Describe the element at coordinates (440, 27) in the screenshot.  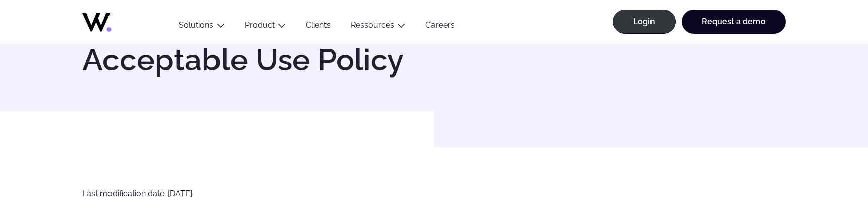
I see `a: Careers` at that location.